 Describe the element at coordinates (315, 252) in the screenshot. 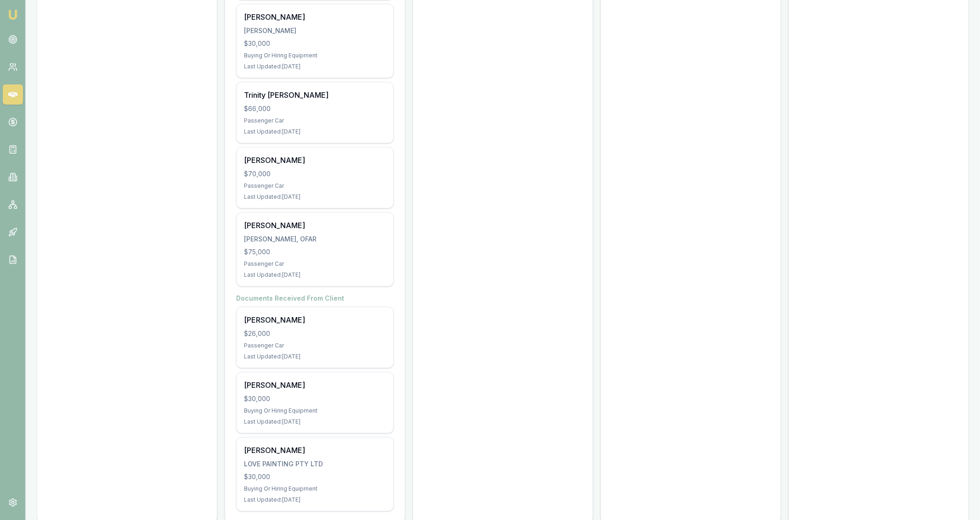

I see `div: $75,000` at that location.